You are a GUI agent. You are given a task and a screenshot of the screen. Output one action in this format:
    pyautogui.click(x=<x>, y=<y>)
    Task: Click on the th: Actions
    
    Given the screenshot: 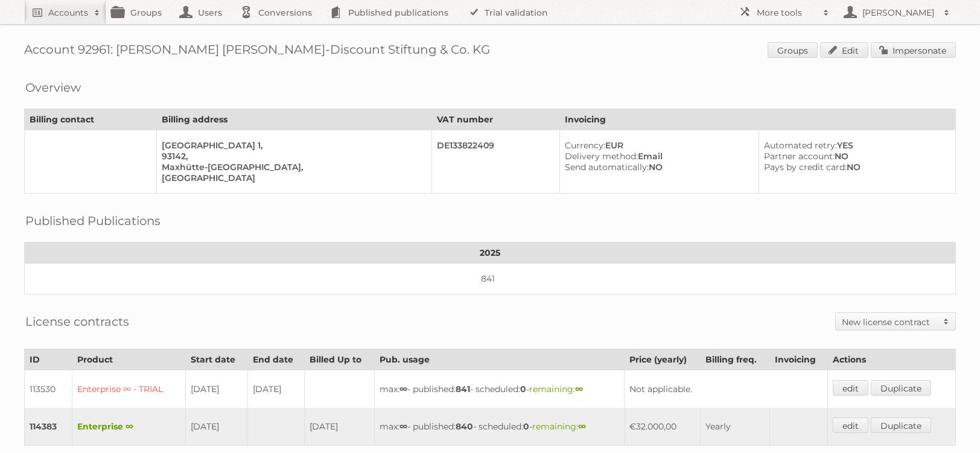 What is the action you would take?
    pyautogui.click(x=892, y=359)
    